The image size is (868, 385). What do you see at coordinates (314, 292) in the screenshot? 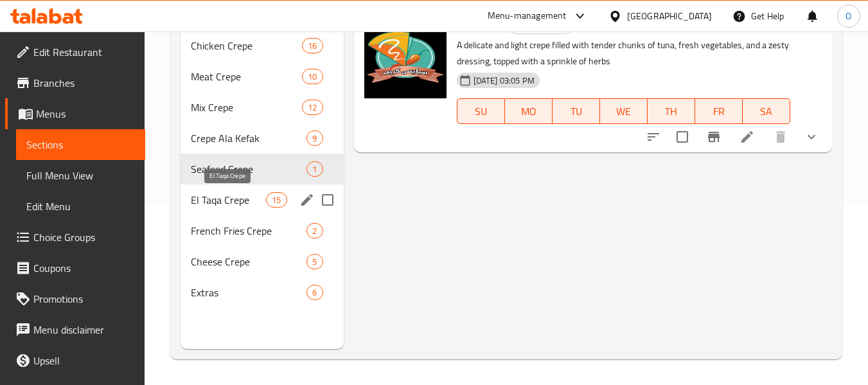
I see `span: 6` at bounding box center [314, 292].